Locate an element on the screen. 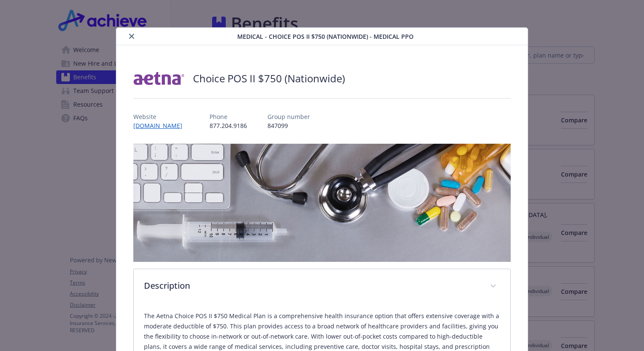  h2: Choice POS II $750 (Nationwide) is located at coordinates (269, 79).